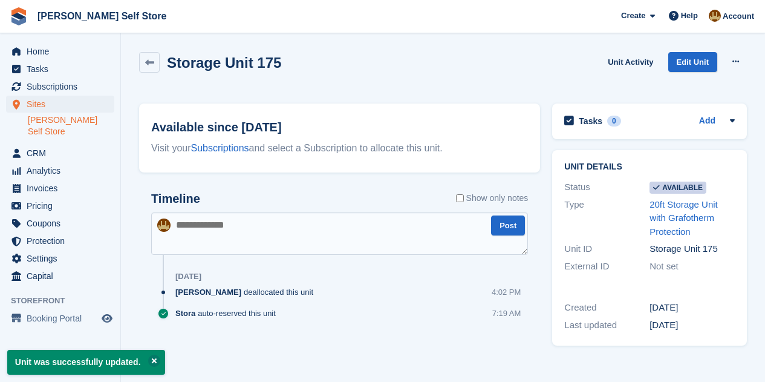 This screenshot has height=382, width=765. What do you see at coordinates (229, 313) in the screenshot?
I see `div: auto-reserved this unit` at bounding box center [229, 313].